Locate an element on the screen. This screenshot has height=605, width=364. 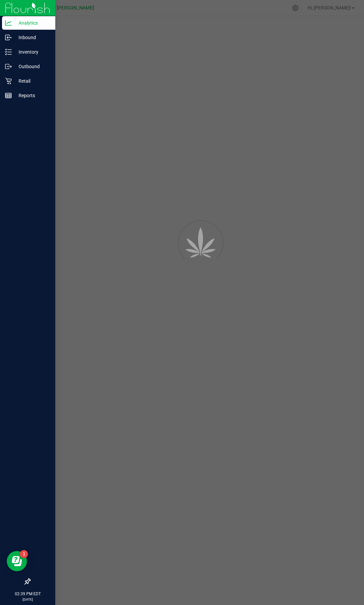
p: Analytics is located at coordinates (32, 23).